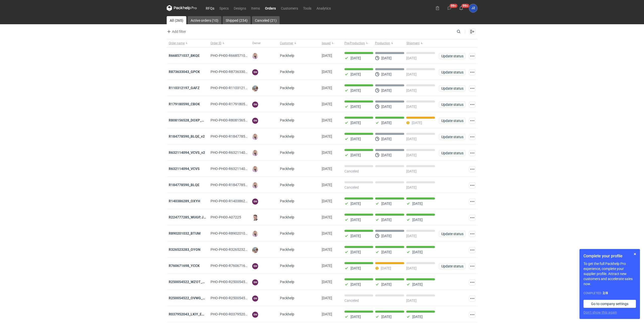  What do you see at coordinates (185, 201) in the screenshot?
I see `strong: R140386289_OXYH` at bounding box center [185, 201].